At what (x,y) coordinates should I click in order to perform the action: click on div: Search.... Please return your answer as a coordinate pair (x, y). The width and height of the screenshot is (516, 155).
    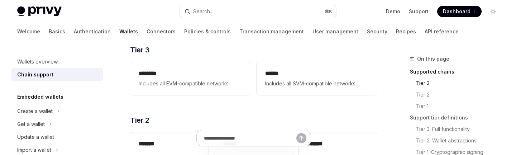
    Looking at the image, I should click on (203, 11).